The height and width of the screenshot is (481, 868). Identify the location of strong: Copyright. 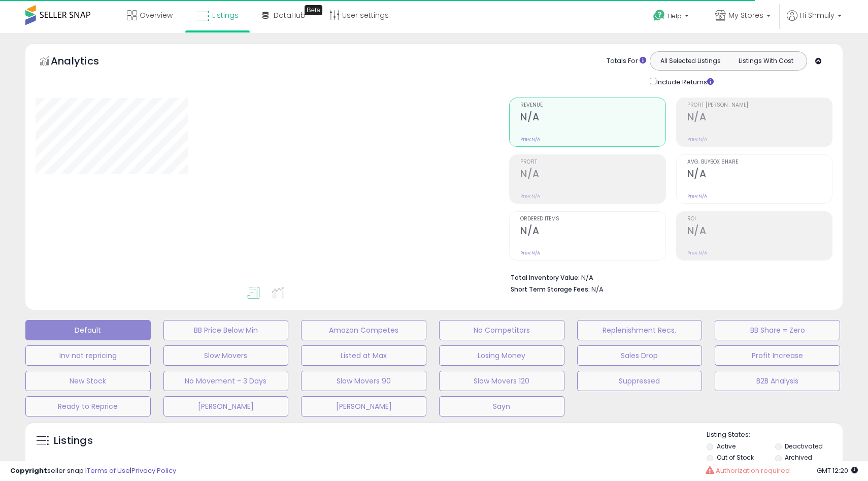
(28, 470).